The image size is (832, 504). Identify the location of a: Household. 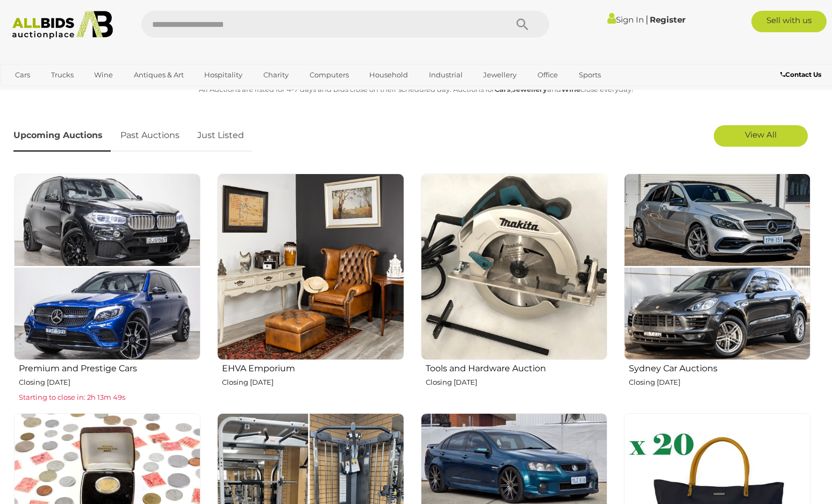
(389, 75).